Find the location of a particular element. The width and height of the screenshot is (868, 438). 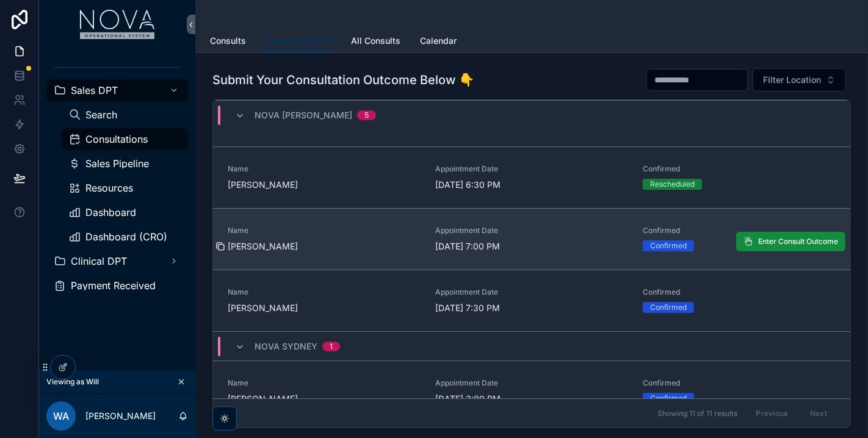

a: Resources is located at coordinates (125, 188).